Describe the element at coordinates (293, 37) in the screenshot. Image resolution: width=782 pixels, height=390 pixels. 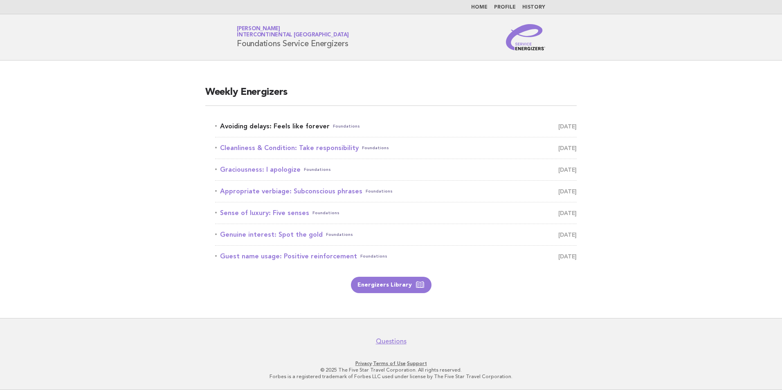
I see `h1: Foundations Service Energizers` at that location.